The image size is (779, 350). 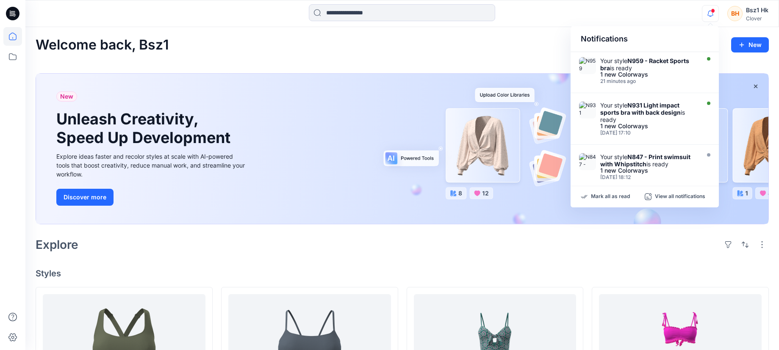 I want to click on span: New, so click(x=66, y=97).